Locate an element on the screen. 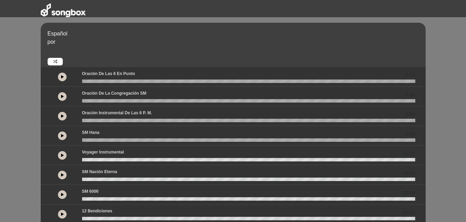  font: SM Hana is located at coordinates (91, 133).